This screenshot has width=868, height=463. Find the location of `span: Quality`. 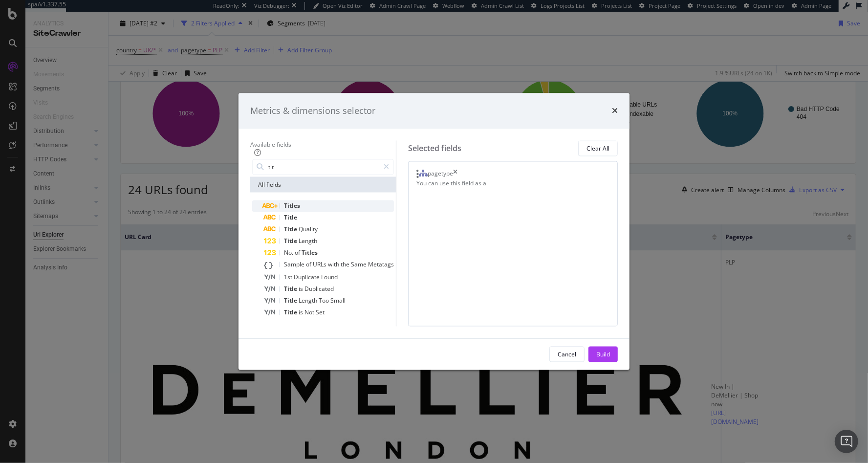

span: Quality is located at coordinates (308, 229).